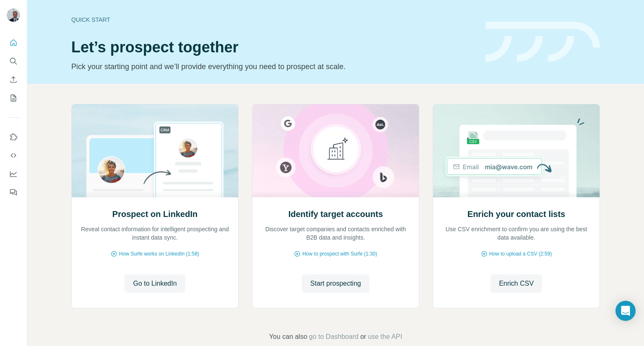  What do you see at coordinates (335, 284) in the screenshot?
I see `button: Start prospecting` at bounding box center [335, 284].